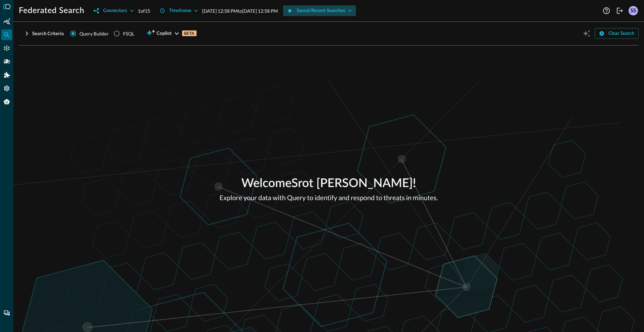 This screenshot has height=332, width=644. I want to click on div: Saved/Recent Searches, so click(320, 11).